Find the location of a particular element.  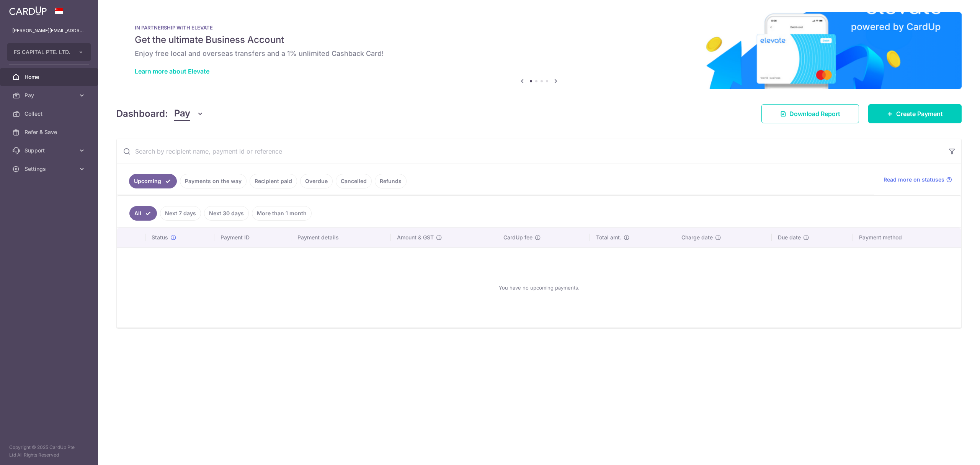

a: Download Report is located at coordinates (810, 114).